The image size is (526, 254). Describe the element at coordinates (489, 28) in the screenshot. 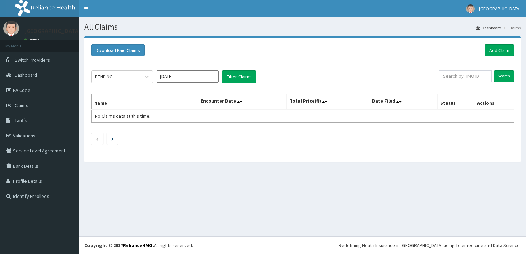

I see `a: Dashboard` at that location.